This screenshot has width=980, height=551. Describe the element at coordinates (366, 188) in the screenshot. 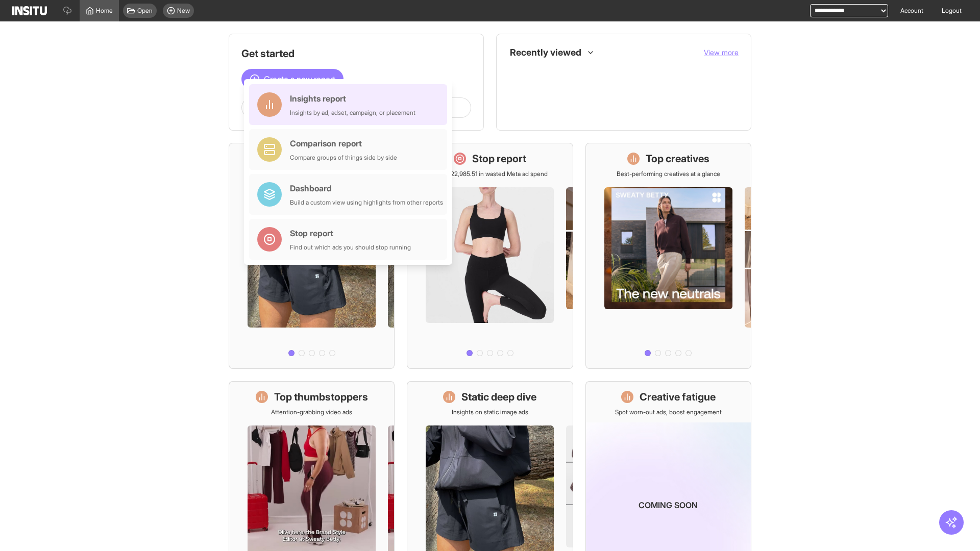

I see `div: Dashboard` at that location.